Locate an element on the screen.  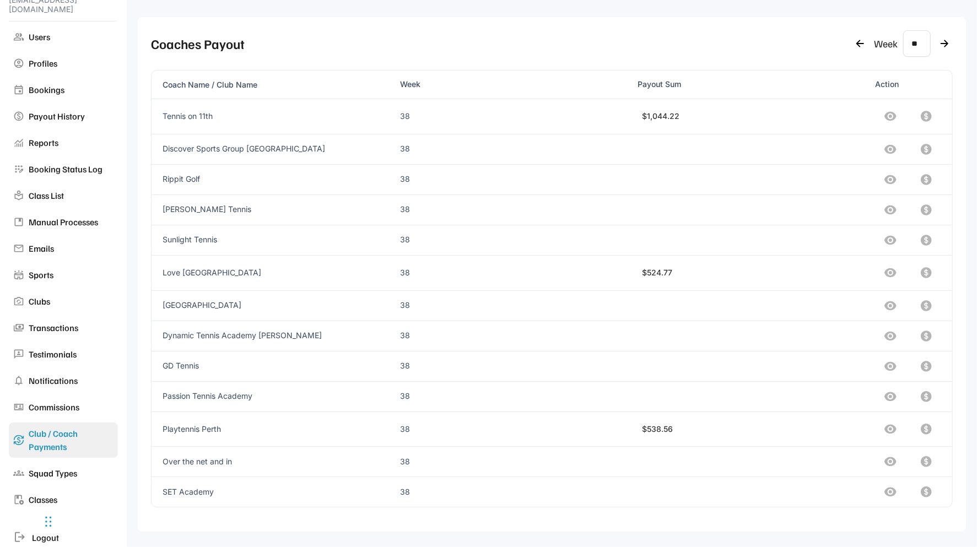
img: universal_currency_24dp_909090_FILL0_wght400_GRAD0_opsz24.svg is located at coordinates (19, 407).